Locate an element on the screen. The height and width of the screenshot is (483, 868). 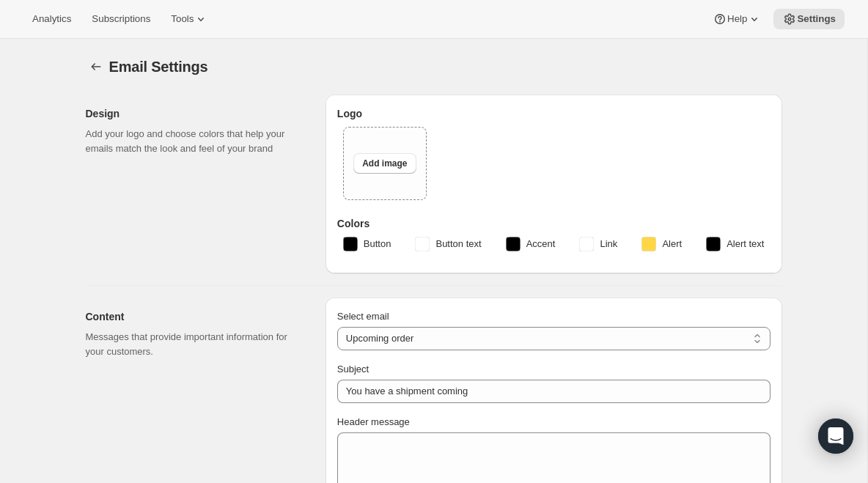
button: Subscriptions is located at coordinates (121, 19).